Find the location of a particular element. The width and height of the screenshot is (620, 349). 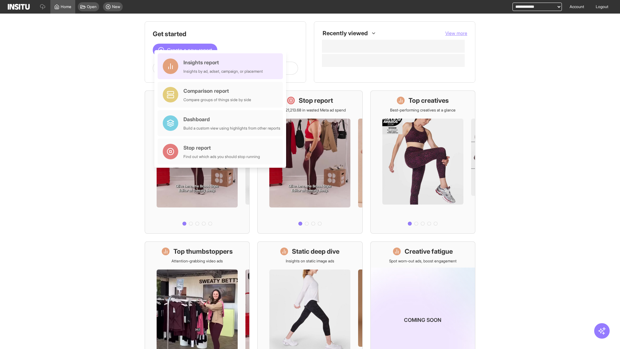

a: Stop reportSave £21,213.68 in wasted Meta ad spend is located at coordinates (310, 162).